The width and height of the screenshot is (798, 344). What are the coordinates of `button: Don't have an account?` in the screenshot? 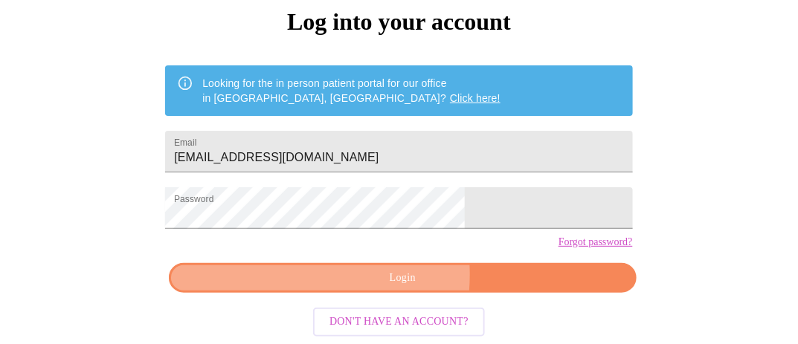 It's located at (399, 322).